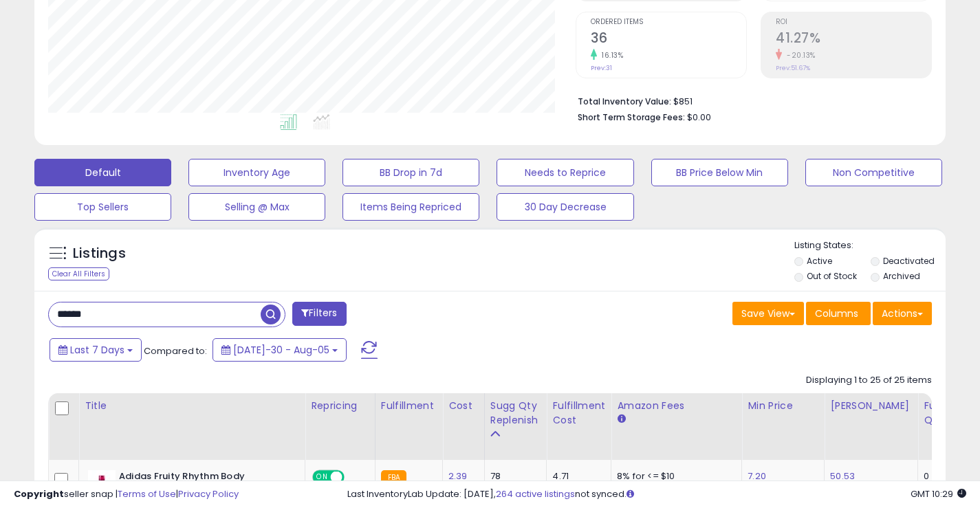 This screenshot has height=508, width=980. What do you see at coordinates (902, 276) in the screenshot?
I see `label: Archived` at bounding box center [902, 276].